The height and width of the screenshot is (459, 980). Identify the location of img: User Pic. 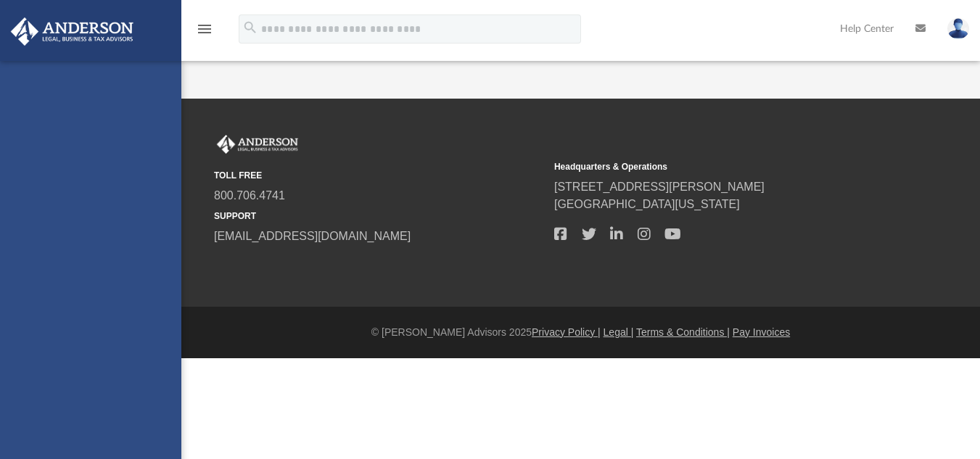
(959, 29).